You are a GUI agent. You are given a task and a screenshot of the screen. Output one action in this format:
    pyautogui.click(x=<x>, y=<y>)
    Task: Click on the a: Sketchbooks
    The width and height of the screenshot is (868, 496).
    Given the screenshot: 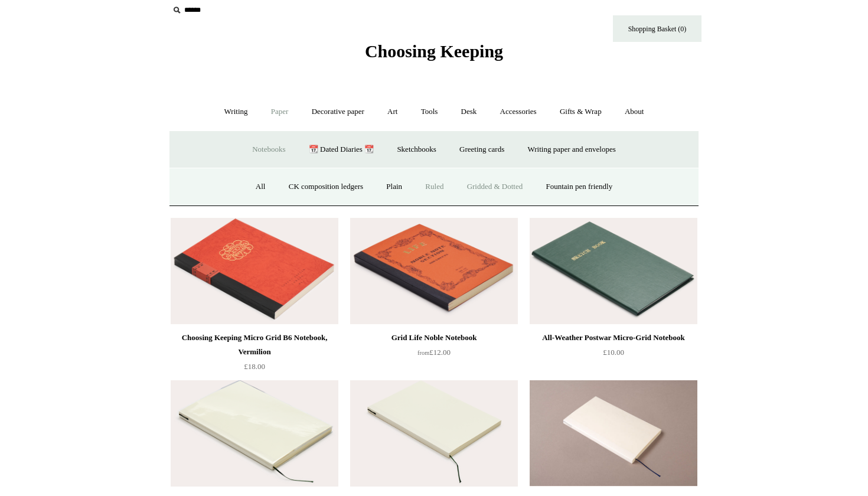 What is the action you would take?
    pyautogui.click(x=416, y=149)
    